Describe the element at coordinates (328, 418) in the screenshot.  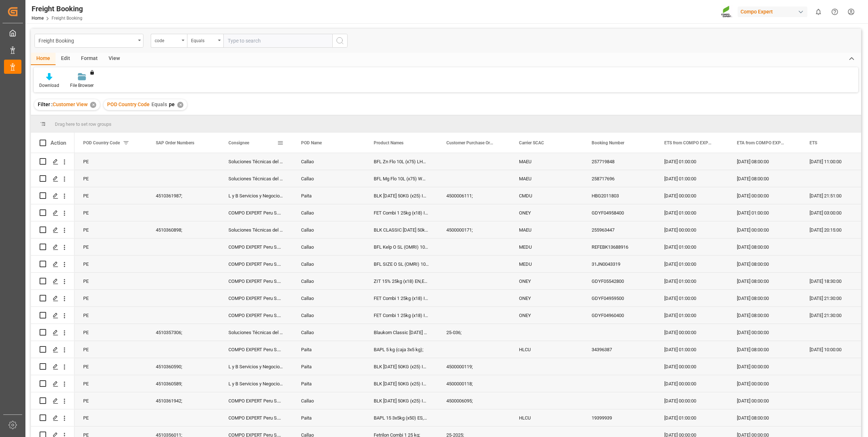
I see `div: Paita` at that location.